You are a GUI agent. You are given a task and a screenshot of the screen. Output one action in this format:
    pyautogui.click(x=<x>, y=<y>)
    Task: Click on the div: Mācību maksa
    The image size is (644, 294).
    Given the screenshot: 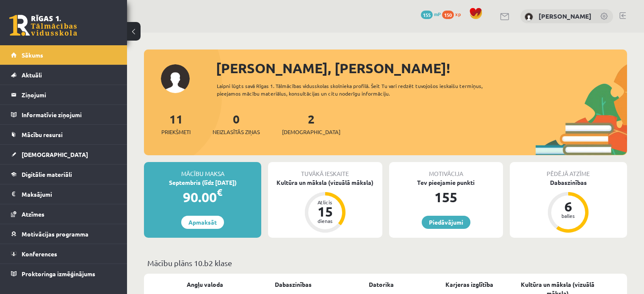 What is the action you would take?
    pyautogui.click(x=203, y=170)
    